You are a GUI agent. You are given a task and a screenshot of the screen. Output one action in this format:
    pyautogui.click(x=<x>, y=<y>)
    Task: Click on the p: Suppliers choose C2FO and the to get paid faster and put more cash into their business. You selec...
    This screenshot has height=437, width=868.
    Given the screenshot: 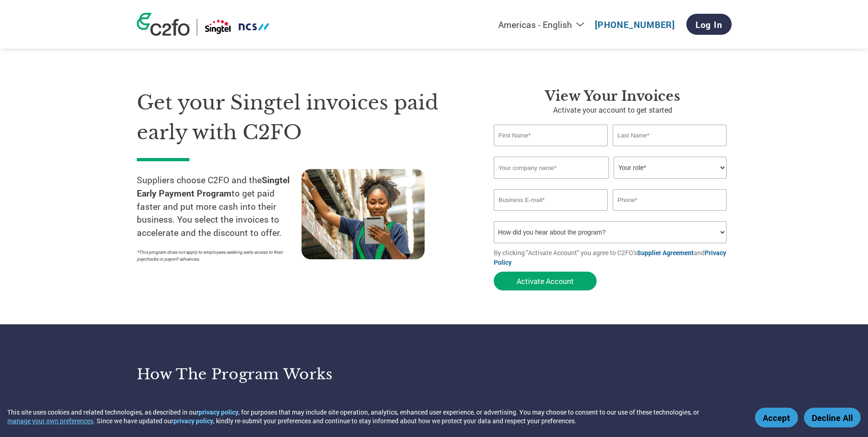 What is the action you would take?
    pyautogui.click(x=219, y=206)
    